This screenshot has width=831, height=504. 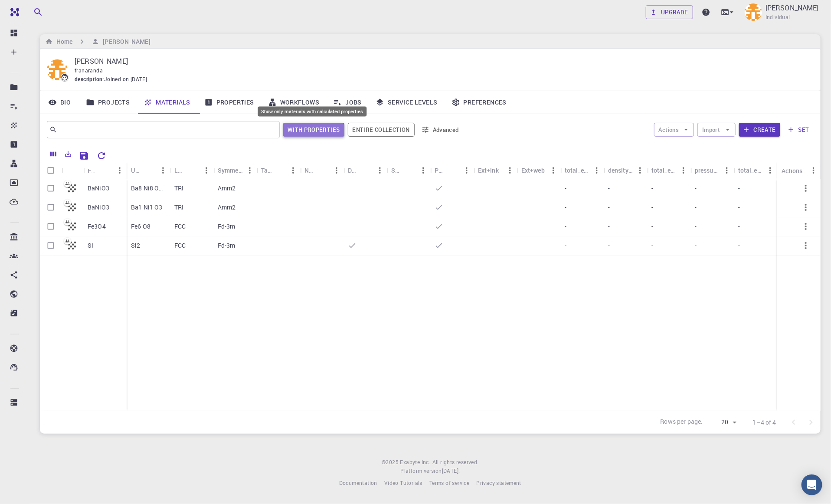 What do you see at coordinates (314, 130) in the screenshot?
I see `span: Show only materials with calculated properties` at bounding box center [314, 130].